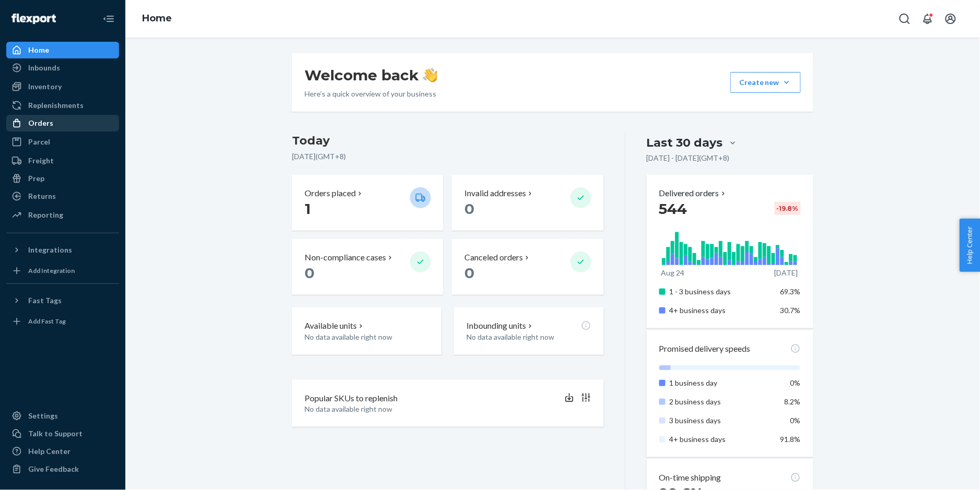 This screenshot has height=490, width=980. What do you see at coordinates (62, 250) in the screenshot?
I see `button: Integrations` at bounding box center [62, 250].